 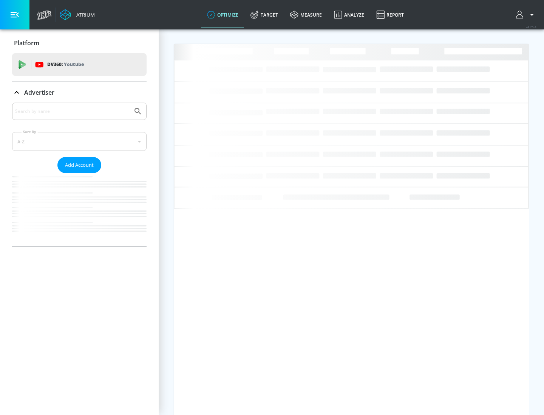 What do you see at coordinates (79, 65) in the screenshot?
I see `div: DV360: Youtube` at bounding box center [79, 65].